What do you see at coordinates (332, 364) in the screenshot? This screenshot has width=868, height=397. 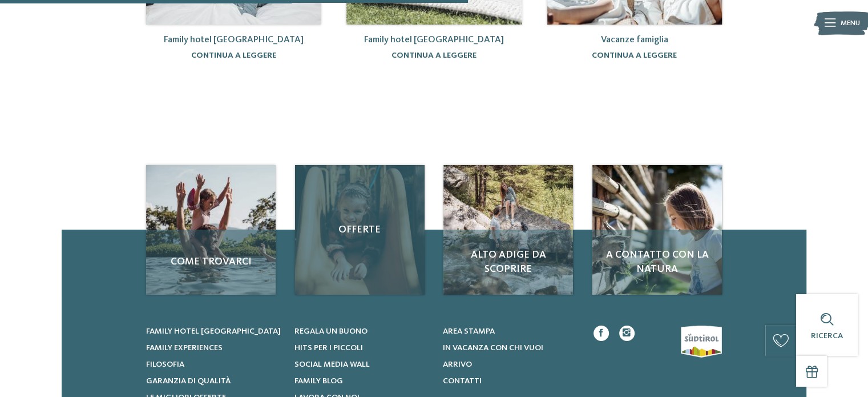 I see `span: Social Media Wall` at bounding box center [332, 364].